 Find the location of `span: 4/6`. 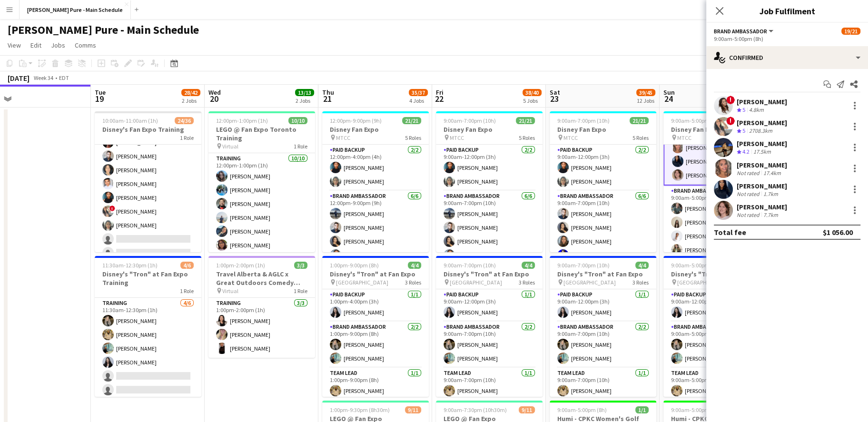

span: 4/6 is located at coordinates (187, 265).